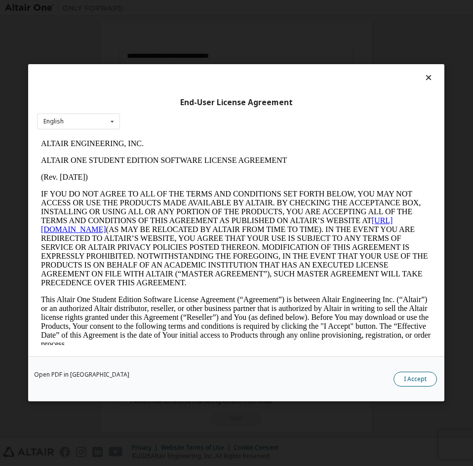 This screenshot has width=473, height=466. What do you see at coordinates (236, 103) in the screenshot?
I see `div: End-User License Agreement` at bounding box center [236, 103].